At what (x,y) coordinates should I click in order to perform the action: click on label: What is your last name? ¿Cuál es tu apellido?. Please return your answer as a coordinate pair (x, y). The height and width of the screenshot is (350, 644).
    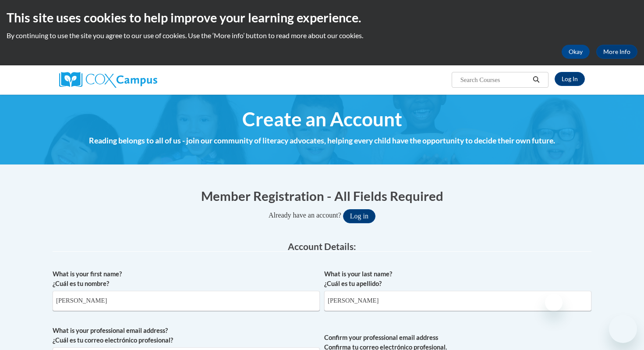
    Looking at the image, I should click on (458, 279).